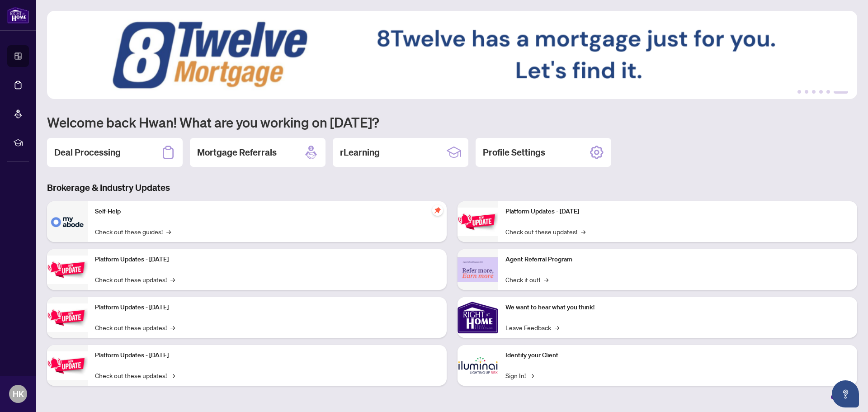 This screenshot has width=868, height=412. What do you see at coordinates (814, 92) in the screenshot?
I see `button: 3` at bounding box center [814, 92].